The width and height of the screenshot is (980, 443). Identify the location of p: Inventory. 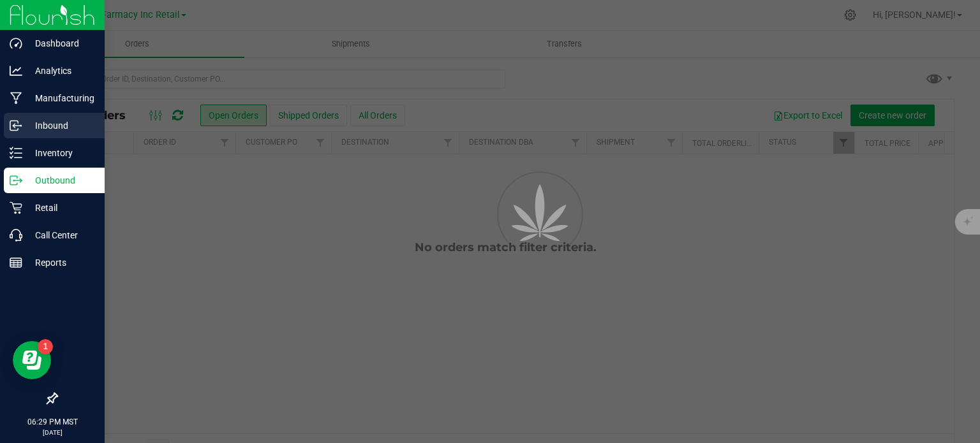
(61, 153).